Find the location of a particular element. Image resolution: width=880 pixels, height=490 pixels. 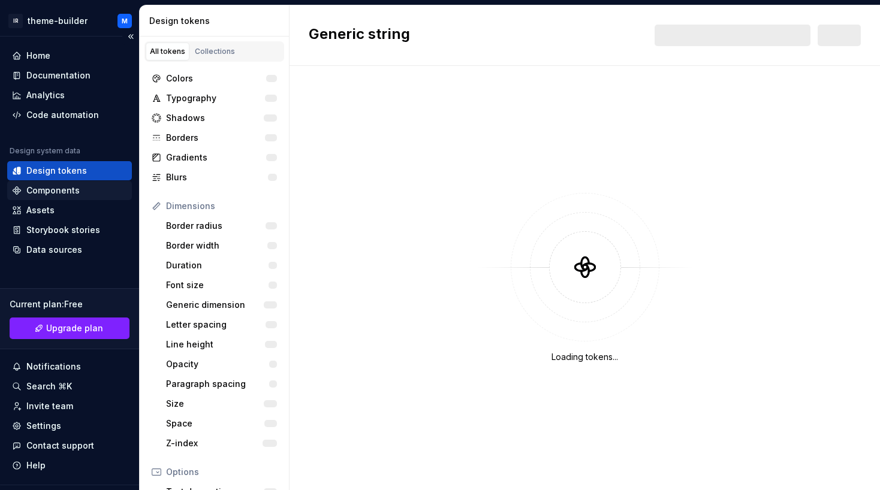

a: Duration is located at coordinates (221, 266).